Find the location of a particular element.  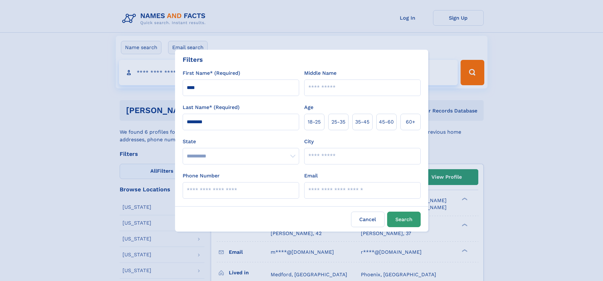

div: Filters is located at coordinates (193, 59).